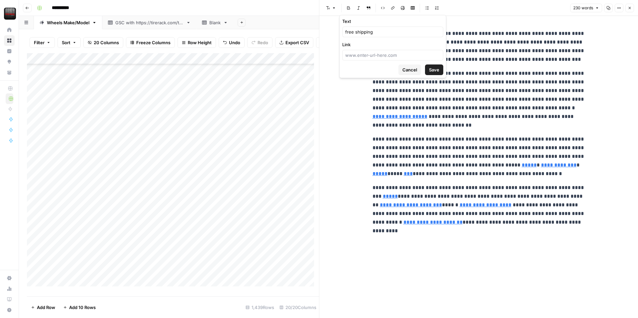 This screenshot has width=638, height=318. Describe the element at coordinates (232, 43) in the screenshot. I see `button: Undo` at that location.